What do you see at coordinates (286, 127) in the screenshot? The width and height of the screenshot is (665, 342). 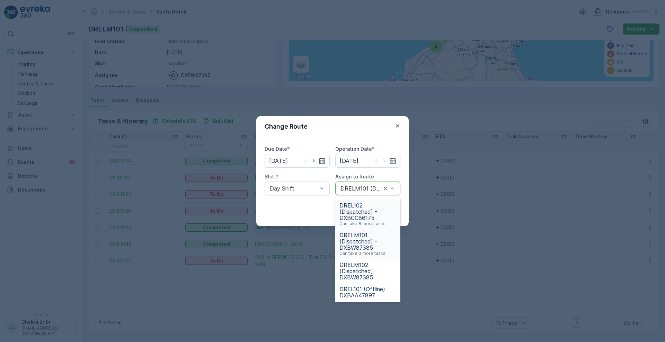 I see `p: Change Route` at bounding box center [286, 127].